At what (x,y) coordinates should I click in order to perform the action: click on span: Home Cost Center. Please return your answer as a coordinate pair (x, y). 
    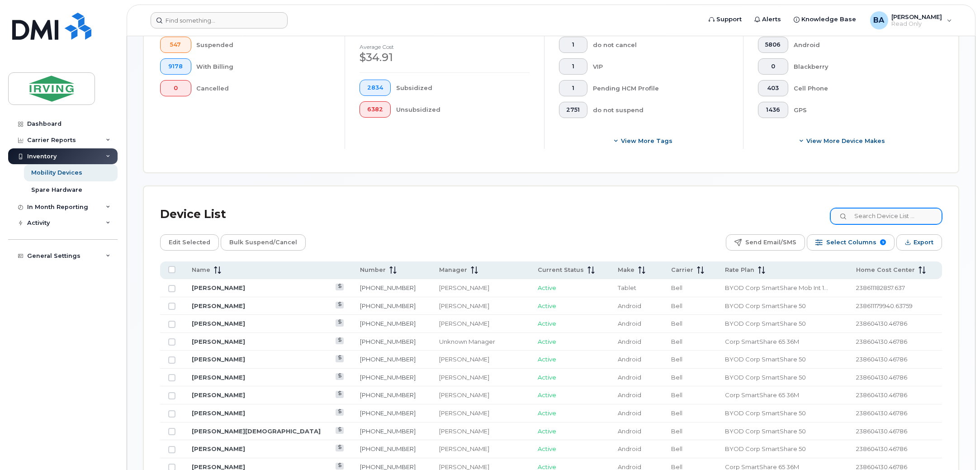
    Looking at the image, I should click on (885, 270).